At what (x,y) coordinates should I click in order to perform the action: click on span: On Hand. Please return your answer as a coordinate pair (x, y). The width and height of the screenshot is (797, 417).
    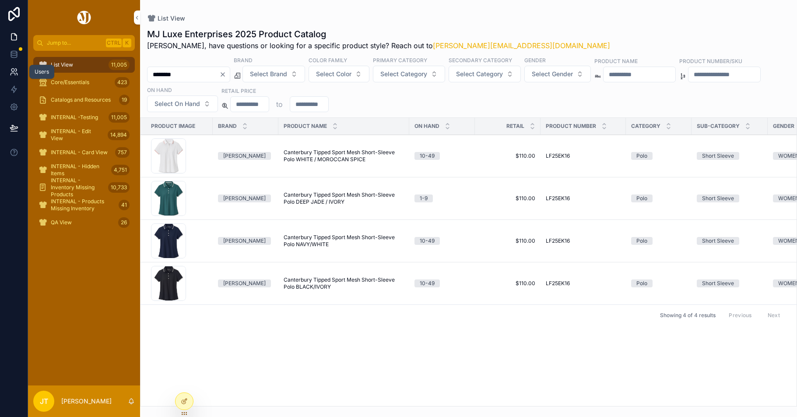
    Looking at the image, I should click on (427, 126).